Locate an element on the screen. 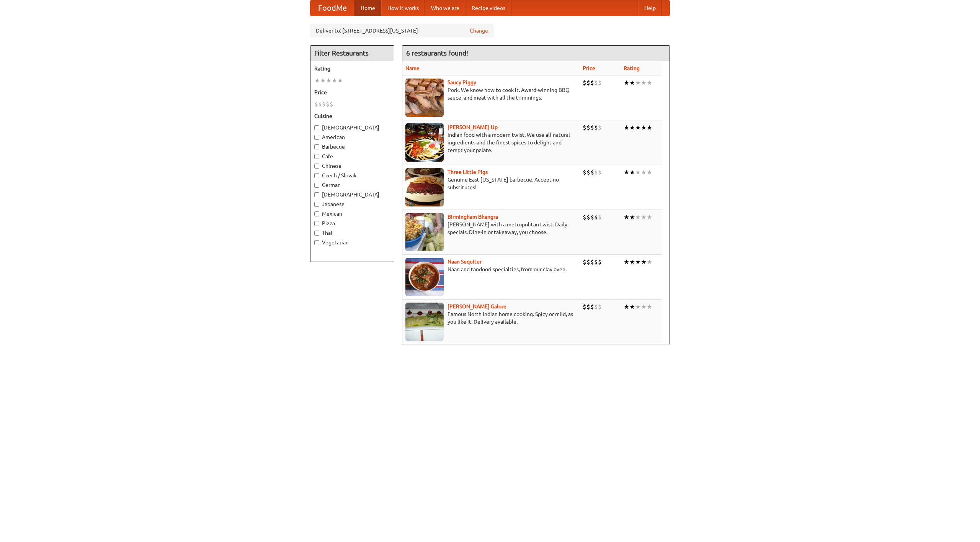 The image size is (980, 542). h5: Cuisine is located at coordinates (352, 116).